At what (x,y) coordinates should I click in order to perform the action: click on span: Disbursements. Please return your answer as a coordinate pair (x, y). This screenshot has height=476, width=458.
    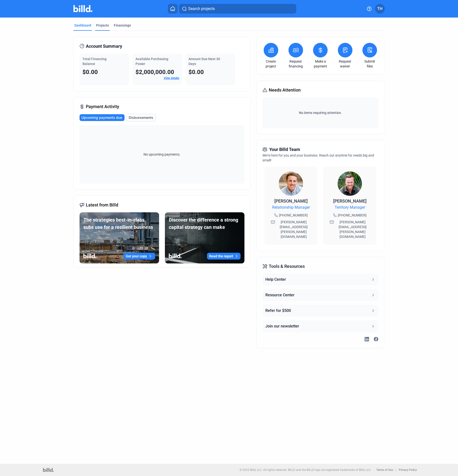
    Looking at the image, I should click on (141, 118).